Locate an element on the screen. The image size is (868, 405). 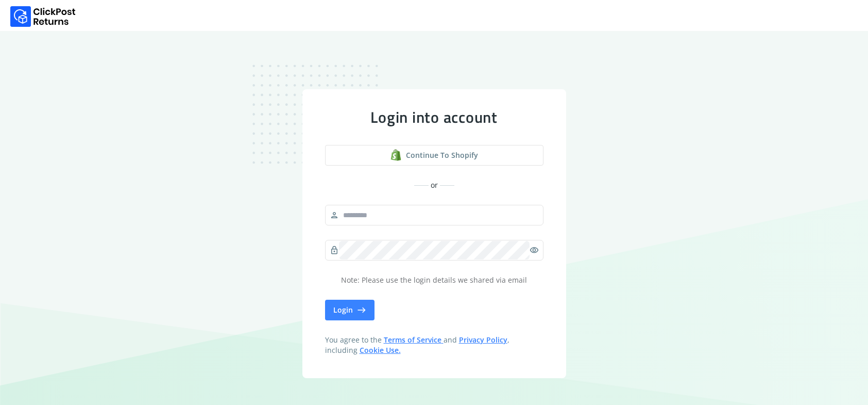
img: shopify logo is located at coordinates (395, 155).